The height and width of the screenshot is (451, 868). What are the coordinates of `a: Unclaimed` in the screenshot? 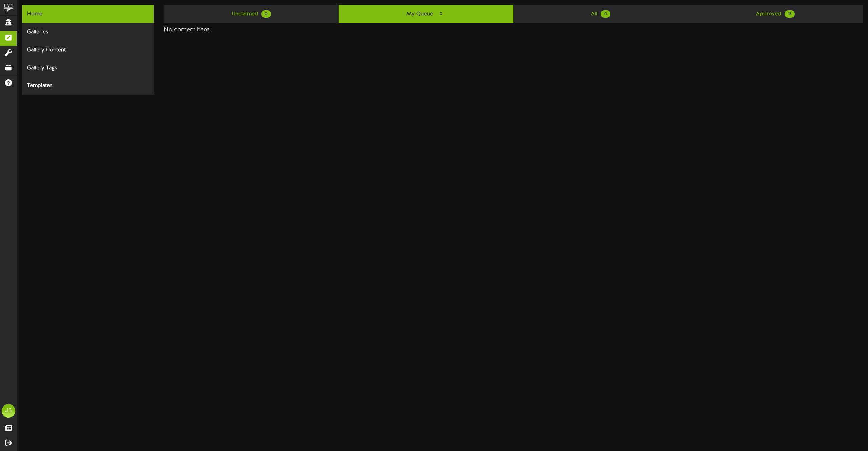 It's located at (251, 14).